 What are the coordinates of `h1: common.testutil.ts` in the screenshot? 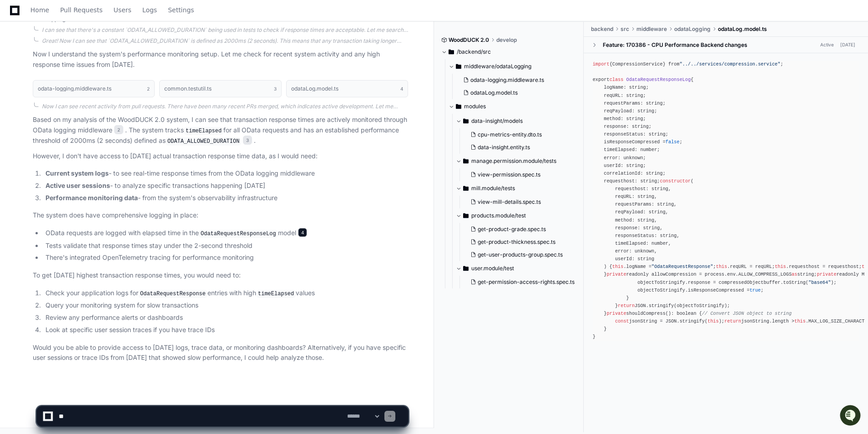 It's located at (188, 89).